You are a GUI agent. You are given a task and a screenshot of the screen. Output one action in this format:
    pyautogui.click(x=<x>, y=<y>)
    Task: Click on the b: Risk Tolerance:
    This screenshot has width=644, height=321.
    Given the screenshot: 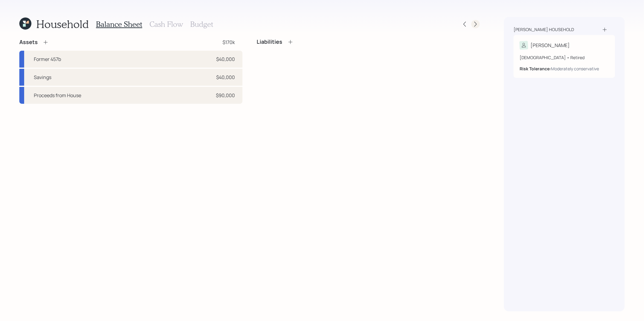 What is the action you would take?
    pyautogui.click(x=535, y=68)
    